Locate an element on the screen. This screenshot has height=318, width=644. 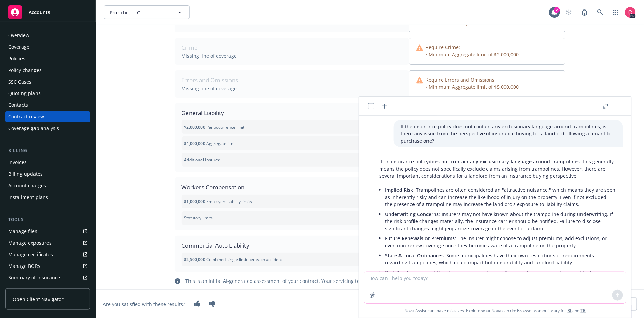
div: This is an initial AI-generated assessment of your contract. Your servicing team will follow up s... is located at coordinates (340, 281).